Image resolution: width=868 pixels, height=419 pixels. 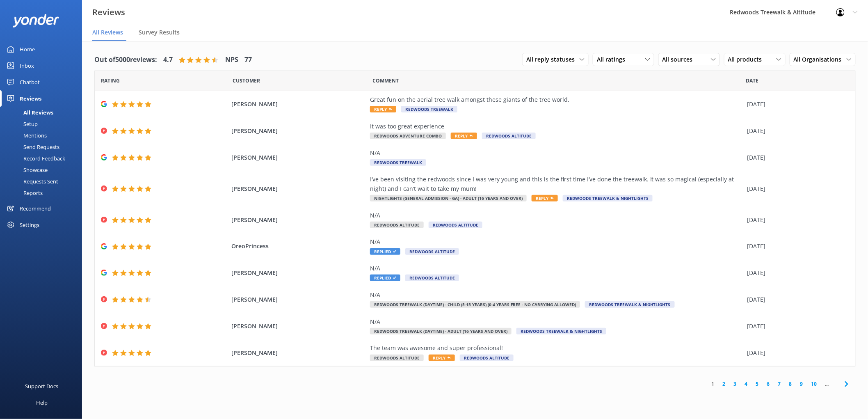 What do you see at coordinates (780, 383) in the screenshot?
I see `a: 7` at bounding box center [780, 383].